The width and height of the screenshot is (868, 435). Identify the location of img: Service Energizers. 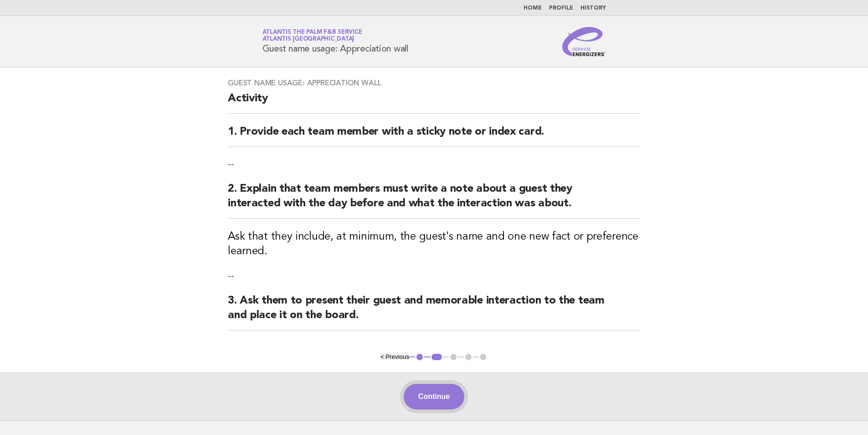
(584, 42).